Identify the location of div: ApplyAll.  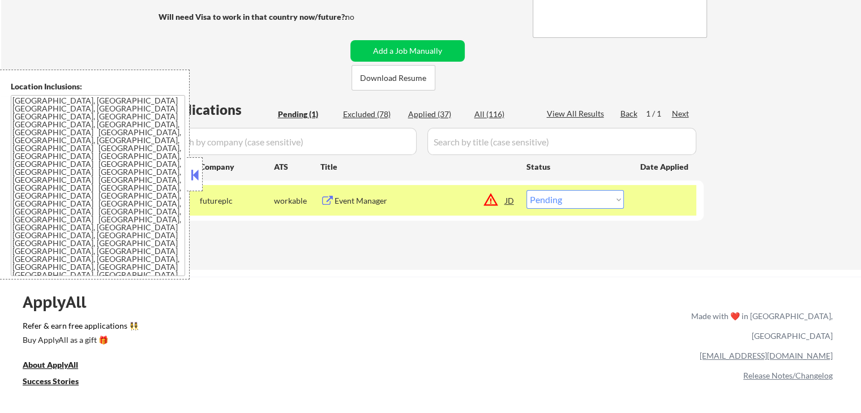
(61, 302).